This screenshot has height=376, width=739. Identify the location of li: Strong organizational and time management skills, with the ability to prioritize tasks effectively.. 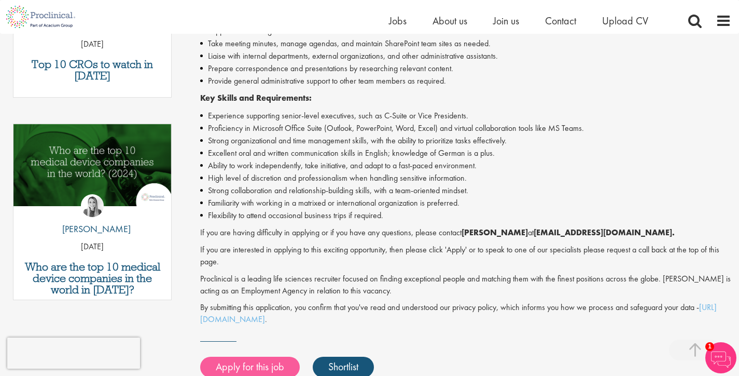
(466, 141).